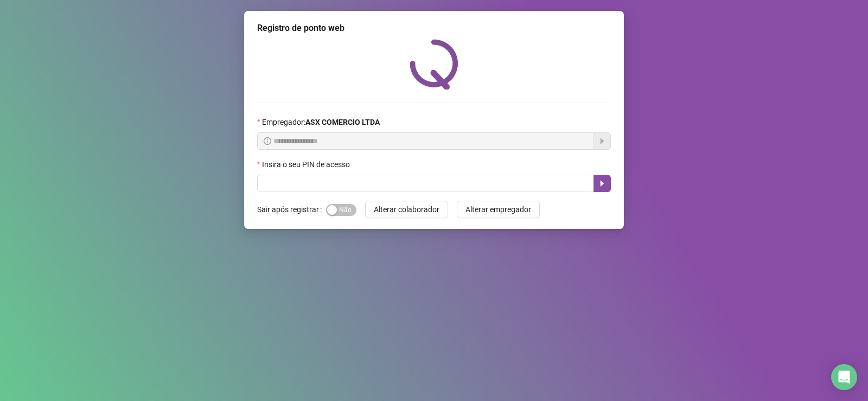  Describe the element at coordinates (498, 210) in the screenshot. I see `span: Alterar empregador` at that location.